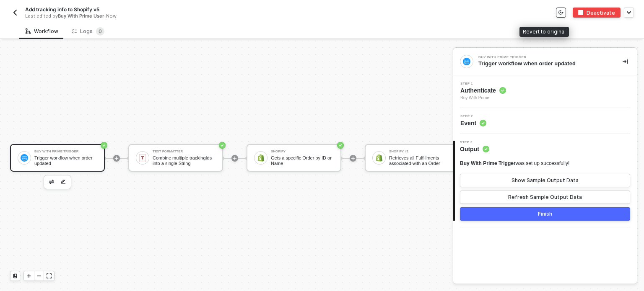  What do you see at coordinates (545, 214) in the screenshot?
I see `button: Finish` at bounding box center [545, 214].